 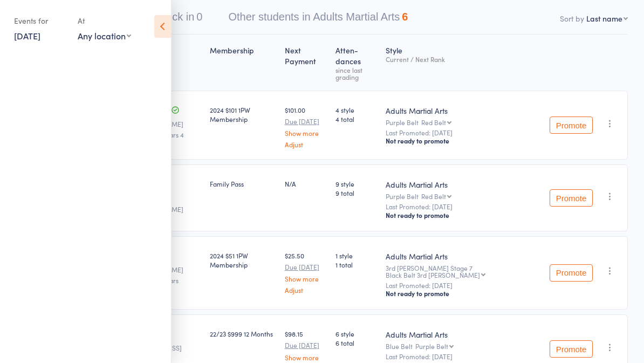 I want to click on span: 6 style, so click(x=356, y=334).